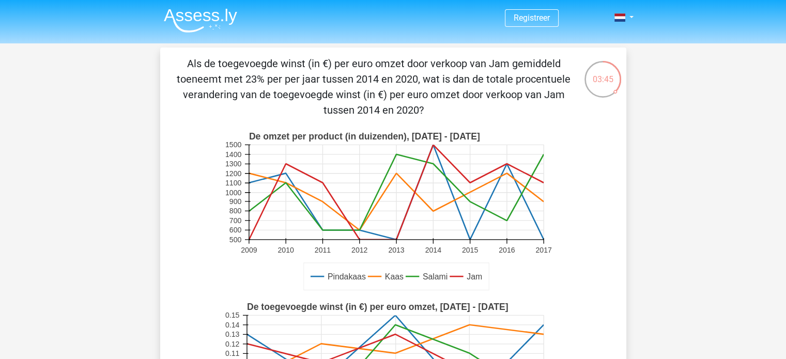 This screenshot has height=359, width=786. Describe the element at coordinates (285, 250) in the screenshot. I see `text: 2010` at that location.